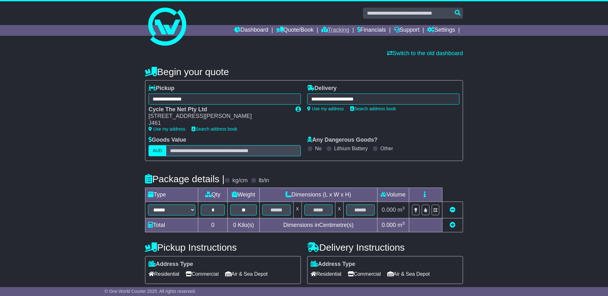  What do you see at coordinates (172, 194) in the screenshot?
I see `td: Type` at bounding box center [172, 194].